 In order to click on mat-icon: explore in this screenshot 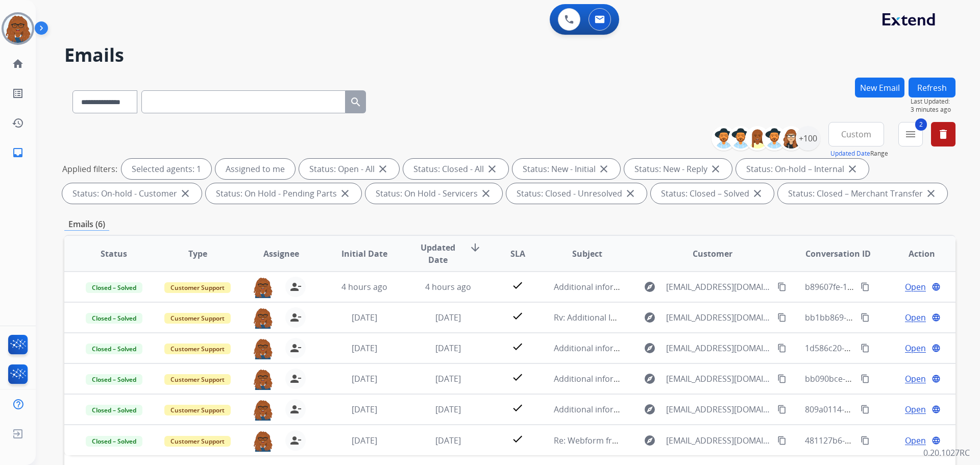, I will do `click(650, 379)`.